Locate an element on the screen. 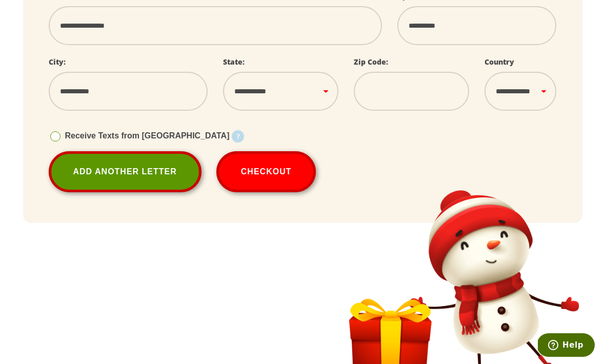 Image resolution: width=605 pixels, height=364 pixels. label: Zip Code: is located at coordinates (371, 61).